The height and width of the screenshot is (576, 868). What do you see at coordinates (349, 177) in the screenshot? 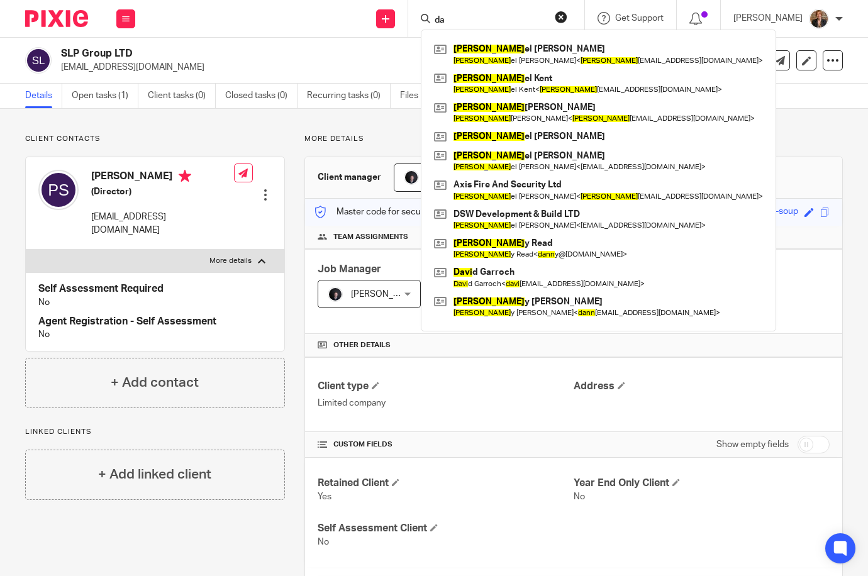
I see `h3: Client manager` at bounding box center [349, 177].